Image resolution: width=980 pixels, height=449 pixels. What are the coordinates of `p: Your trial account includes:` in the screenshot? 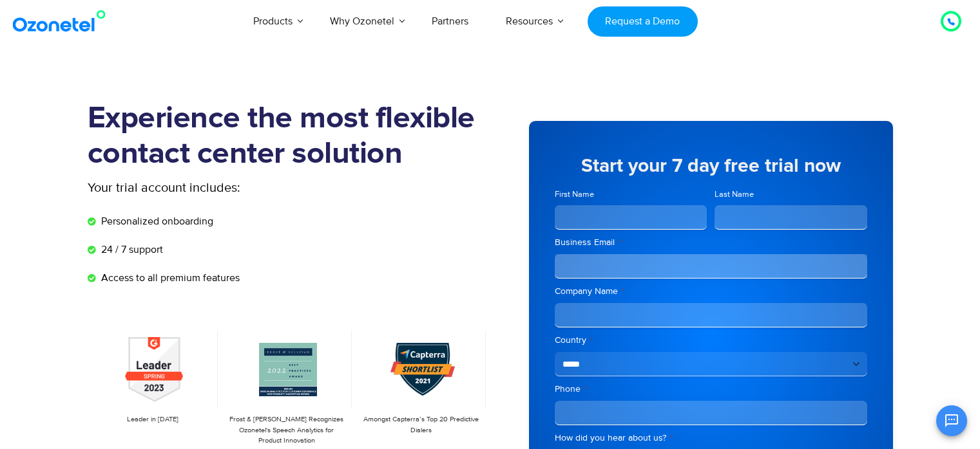 It's located at (240, 188).